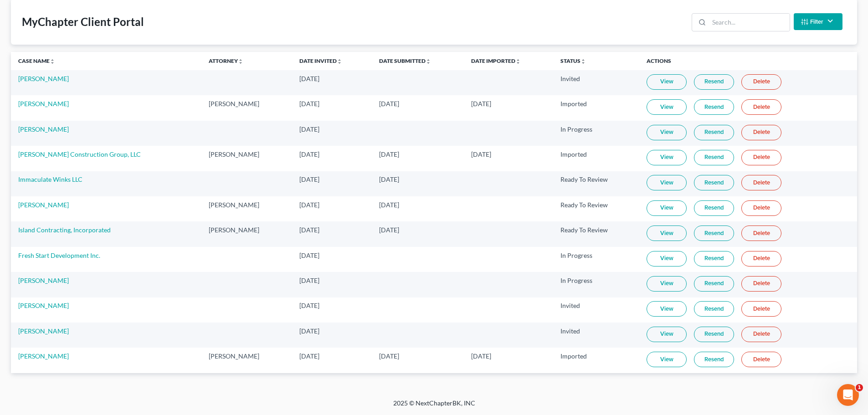 This screenshot has height=415, width=868. I want to click on input: Search..., so click(749, 22).